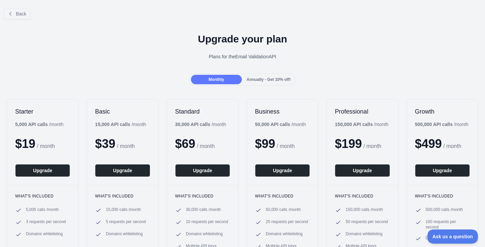 The width and height of the screenshot is (485, 247). I want to click on b: 50,000 API calls, so click(272, 124).